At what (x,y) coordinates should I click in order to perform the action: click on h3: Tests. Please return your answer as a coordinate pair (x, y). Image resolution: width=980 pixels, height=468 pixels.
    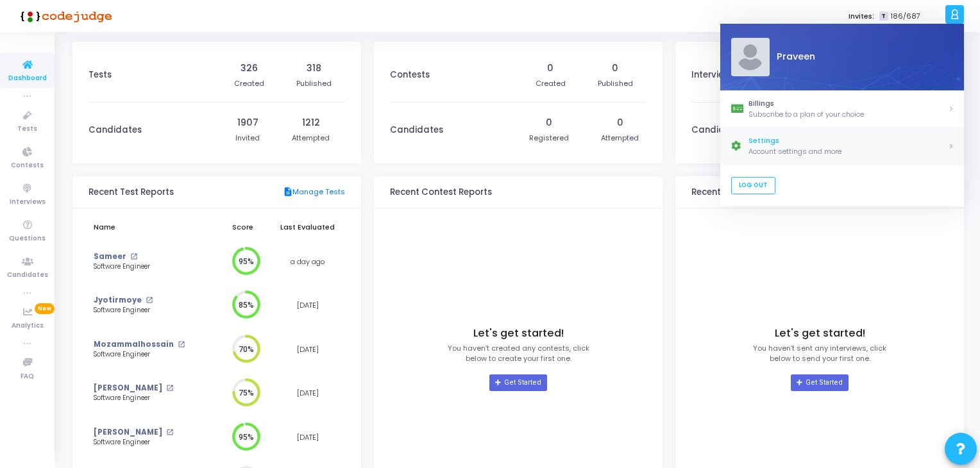
    Looking at the image, I should click on (100, 75).